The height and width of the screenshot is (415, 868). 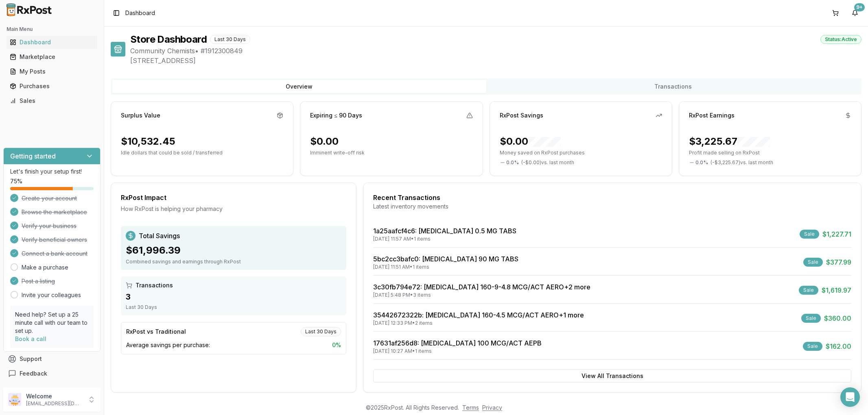 What do you see at coordinates (859, 7) in the screenshot?
I see `div: 9+` at bounding box center [859, 7].